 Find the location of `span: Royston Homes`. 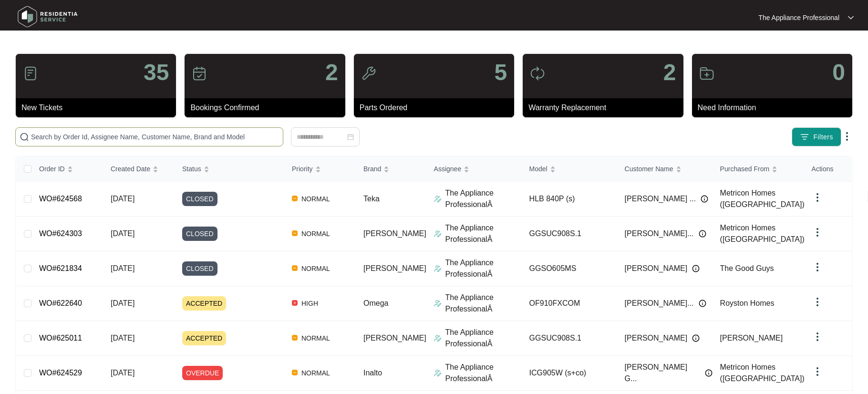

span: Royston Homes is located at coordinates (747, 303).